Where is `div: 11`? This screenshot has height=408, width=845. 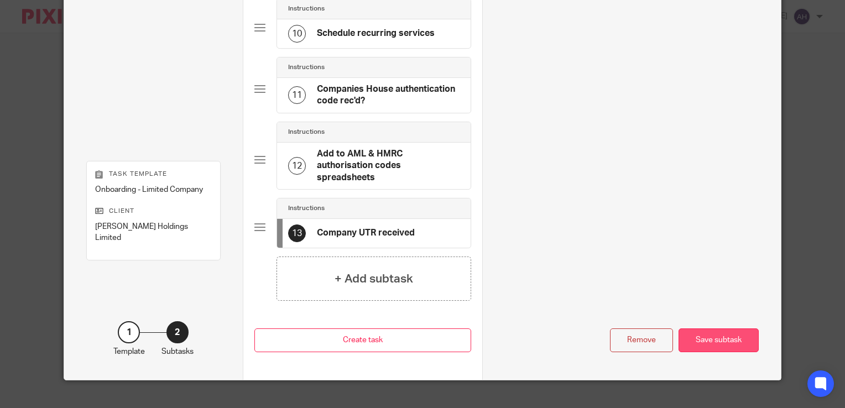
div: 11 is located at coordinates (297, 95).